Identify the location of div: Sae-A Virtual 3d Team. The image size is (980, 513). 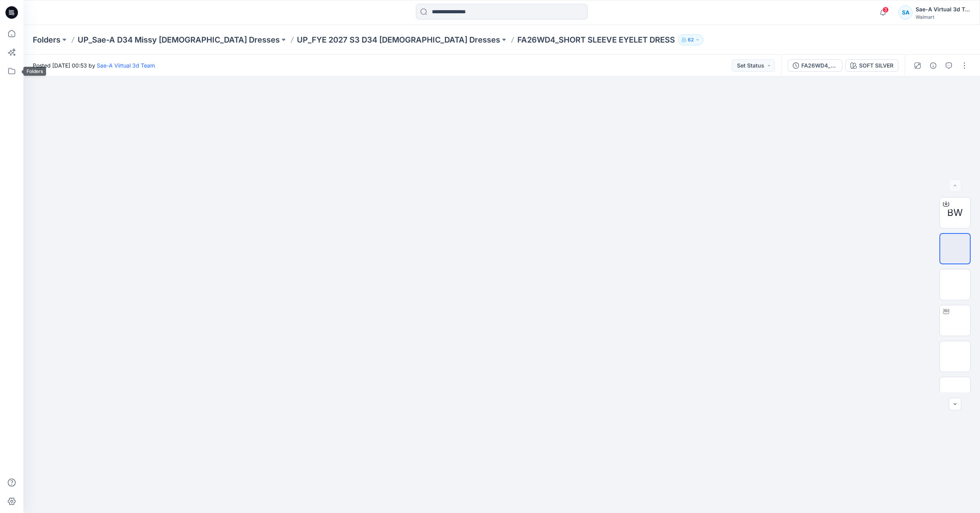
(943, 9).